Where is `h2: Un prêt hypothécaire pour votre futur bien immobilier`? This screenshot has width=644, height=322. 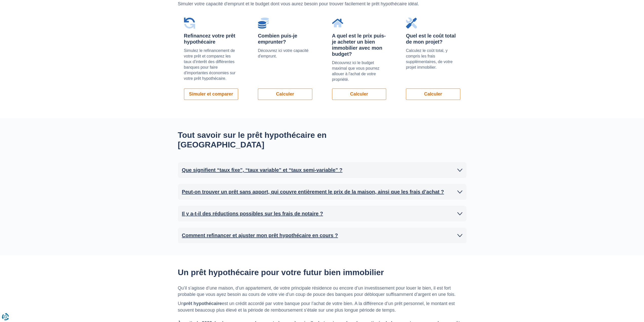 h2: Un prêt hypothécaire pour votre futur bien immobilier is located at coordinates (322, 272).